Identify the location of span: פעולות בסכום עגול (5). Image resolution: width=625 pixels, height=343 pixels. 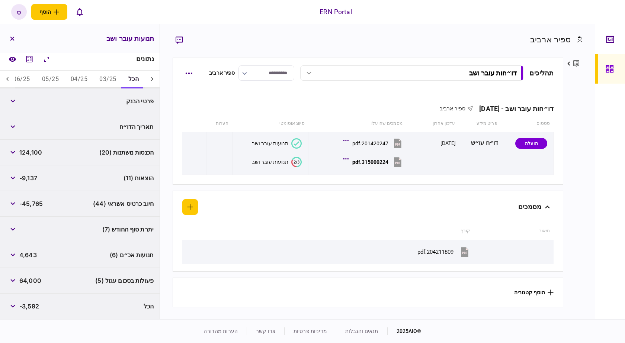
(124, 281).